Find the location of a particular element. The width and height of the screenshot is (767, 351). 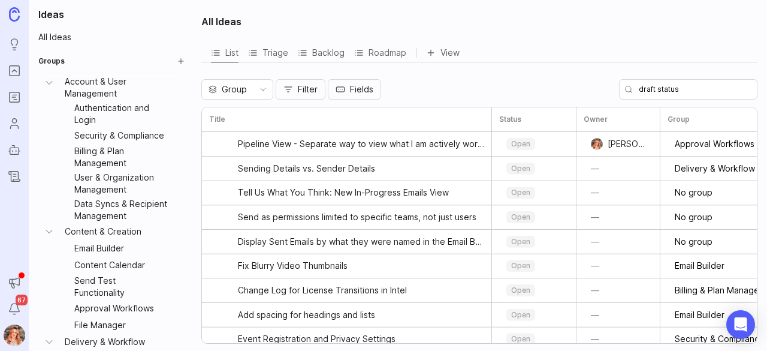

span: Send as permissions limited to specific teams, not just users is located at coordinates (357, 217).